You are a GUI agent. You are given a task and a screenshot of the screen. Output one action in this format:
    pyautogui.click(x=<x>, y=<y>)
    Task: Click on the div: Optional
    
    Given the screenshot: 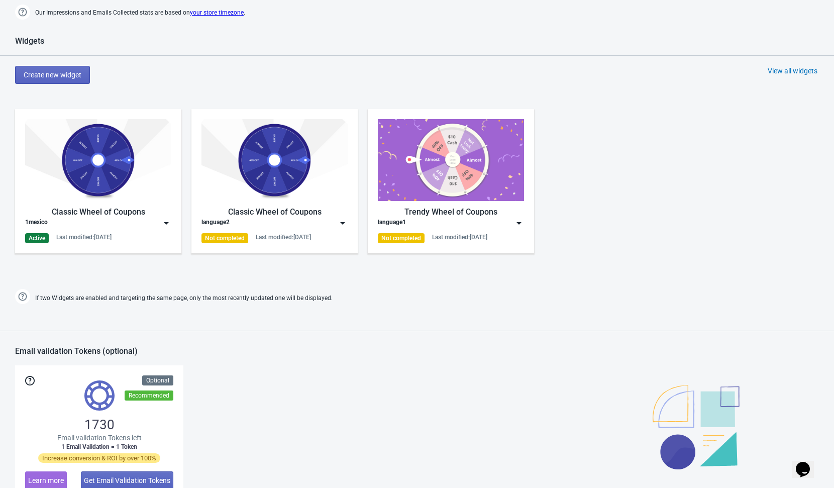 What is the action you would take?
    pyautogui.click(x=158, y=380)
    